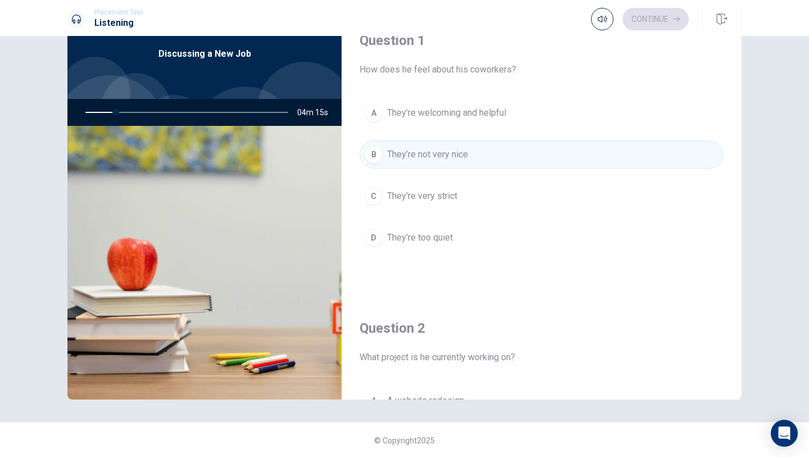 The width and height of the screenshot is (809, 458). What do you see at coordinates (119, 12) in the screenshot?
I see `span: Placement Test` at bounding box center [119, 12].